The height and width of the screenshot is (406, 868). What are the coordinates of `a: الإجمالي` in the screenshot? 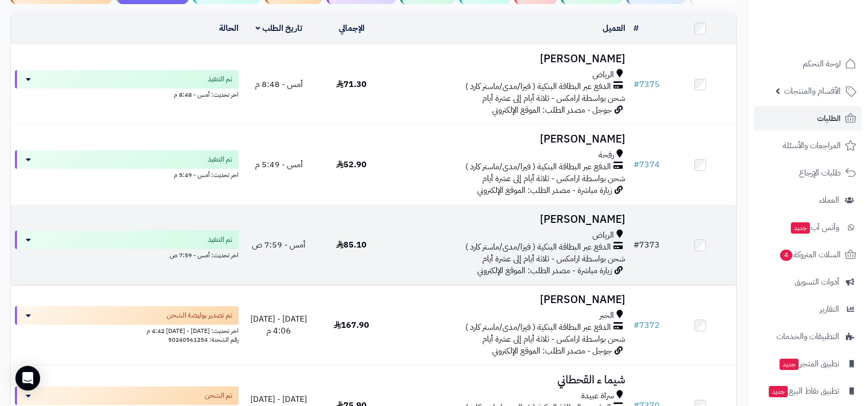 It's located at (352, 28).